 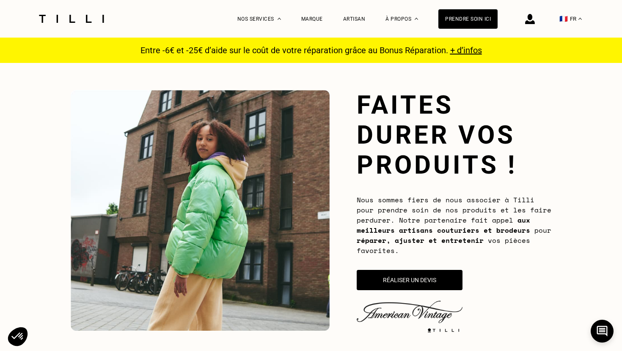 I want to click on span: Nous sommes fiers de nous associer à Tilli pour prendre soin de nos produits et les faire perdure..., so click(x=454, y=225).